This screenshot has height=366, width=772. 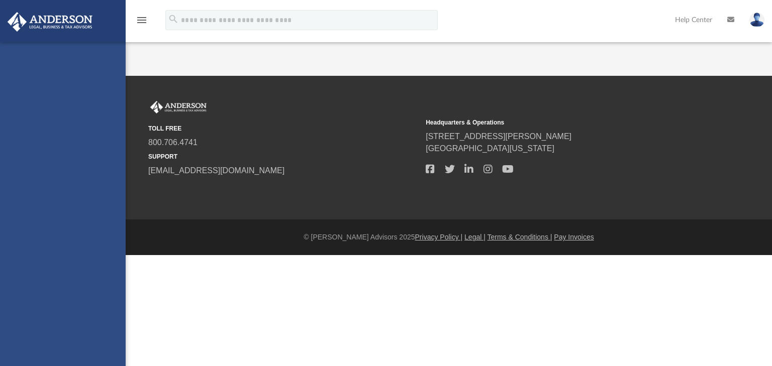 I want to click on i: search, so click(x=173, y=19).